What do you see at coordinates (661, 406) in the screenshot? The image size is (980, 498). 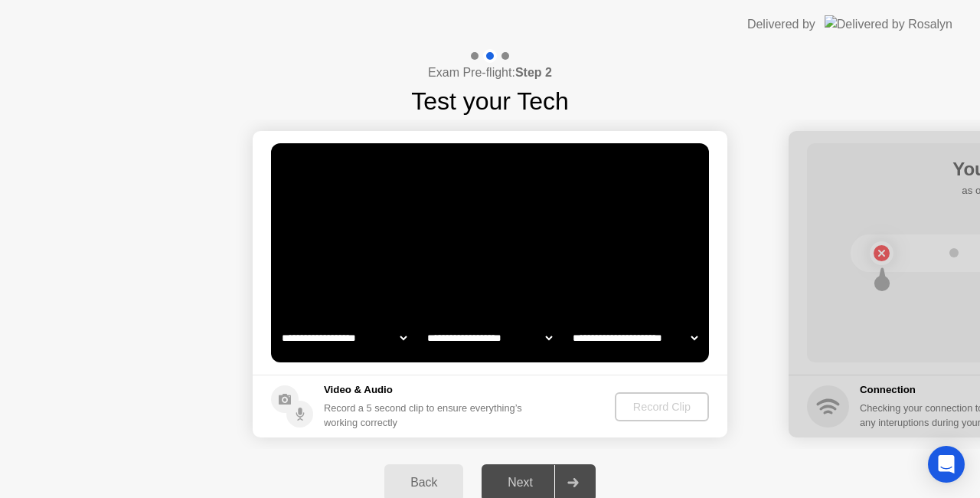 I see `button: Record Clip` at bounding box center [661, 406].